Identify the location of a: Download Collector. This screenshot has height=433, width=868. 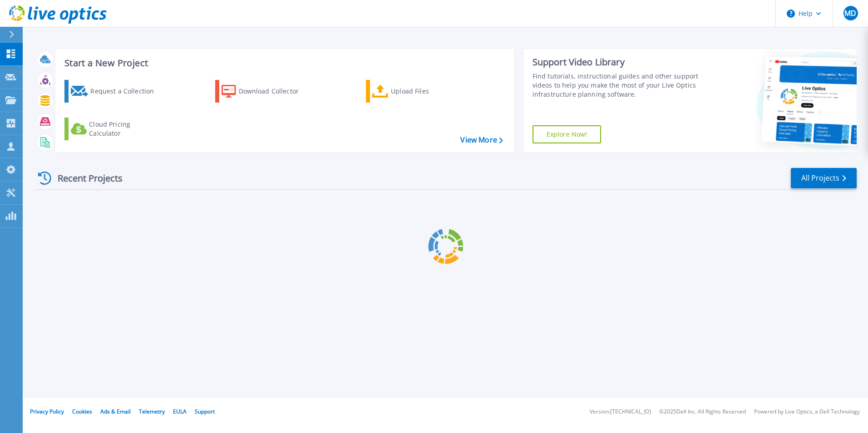
(266, 92).